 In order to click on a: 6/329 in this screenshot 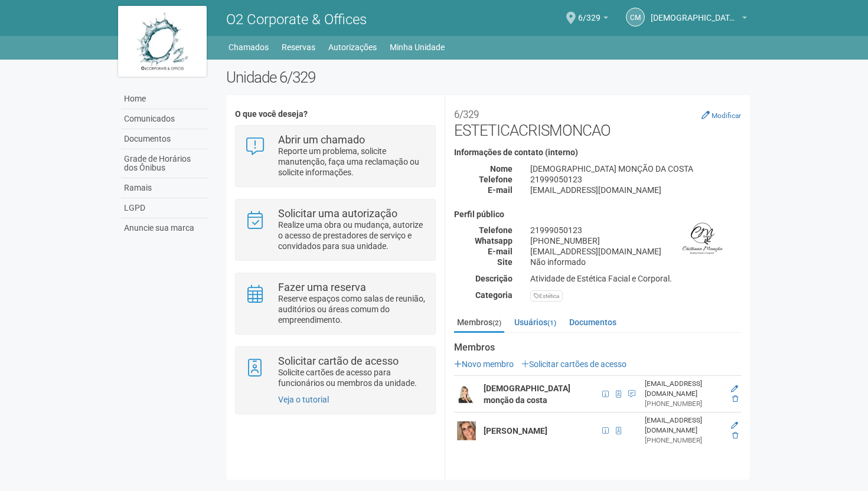, I will do `click(593, 20)`.